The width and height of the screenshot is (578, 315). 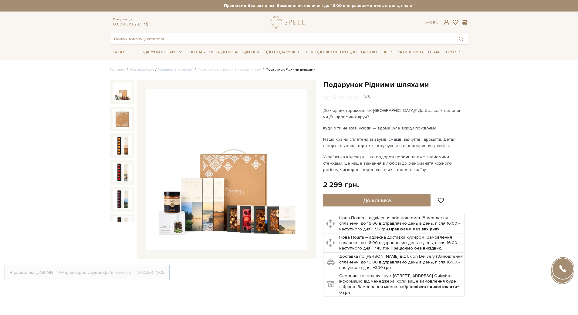 What do you see at coordinates (411, 52) in the screenshot?
I see `a: Корпоративним клієнтам` at bounding box center [411, 52].